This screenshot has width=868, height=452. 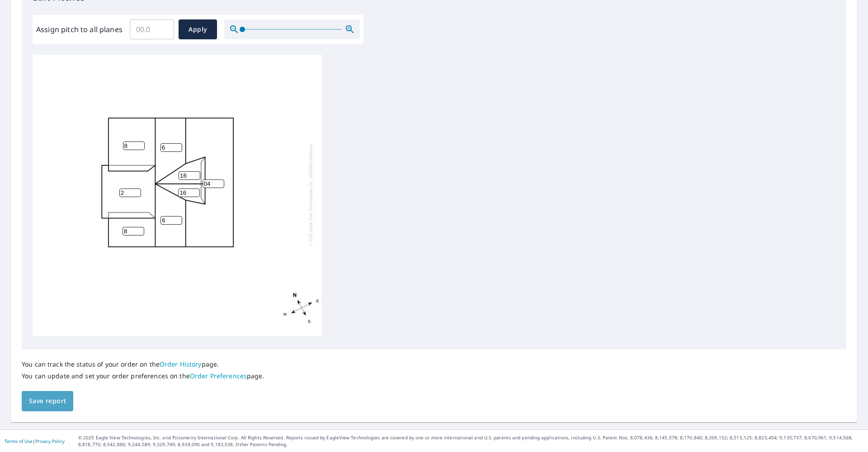 I want to click on p: You can track the status of your order on the page., so click(x=143, y=365).